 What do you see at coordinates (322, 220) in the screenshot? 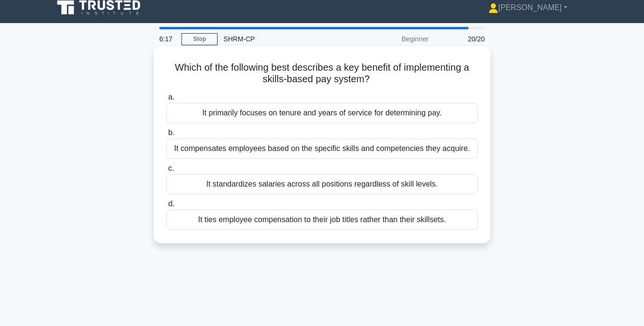
I see `div: It ties employee compensation to their job titles rather than their skillsets.` at bounding box center [322, 220].